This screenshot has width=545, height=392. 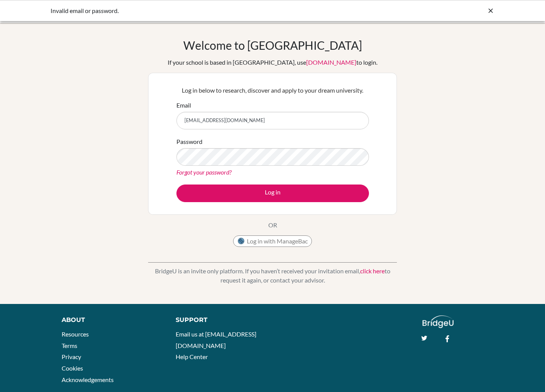 What do you see at coordinates (438, 321) in the screenshot?
I see `img: logo_white@2x-f4f0deed5e89b7ecb1c2cc34c3e3d731f90f0f143d5ea2071677605dd97b5244.png` at bounding box center [438, 321].